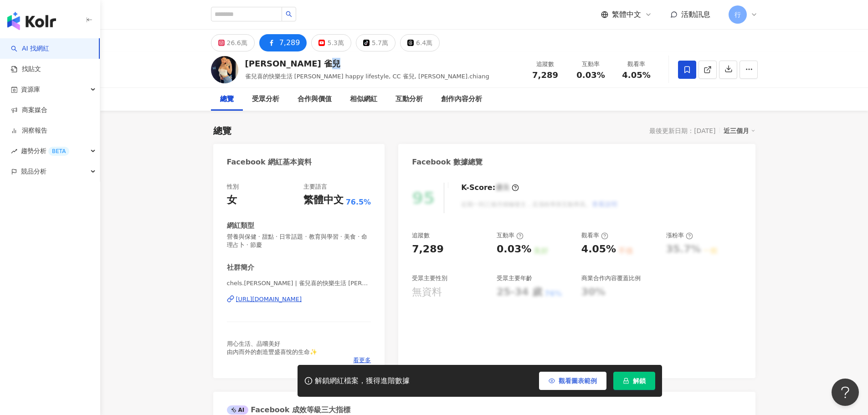 The image size is (868, 415). Describe the element at coordinates (424, 43) in the screenshot. I see `div: 6.4萬` at that location.